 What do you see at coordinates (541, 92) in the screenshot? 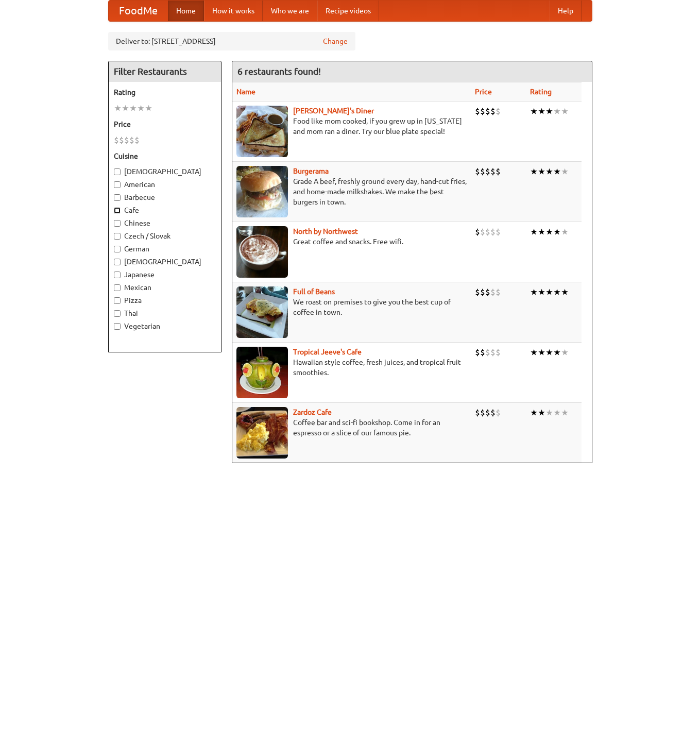
I see `a: Rating` at bounding box center [541, 92].